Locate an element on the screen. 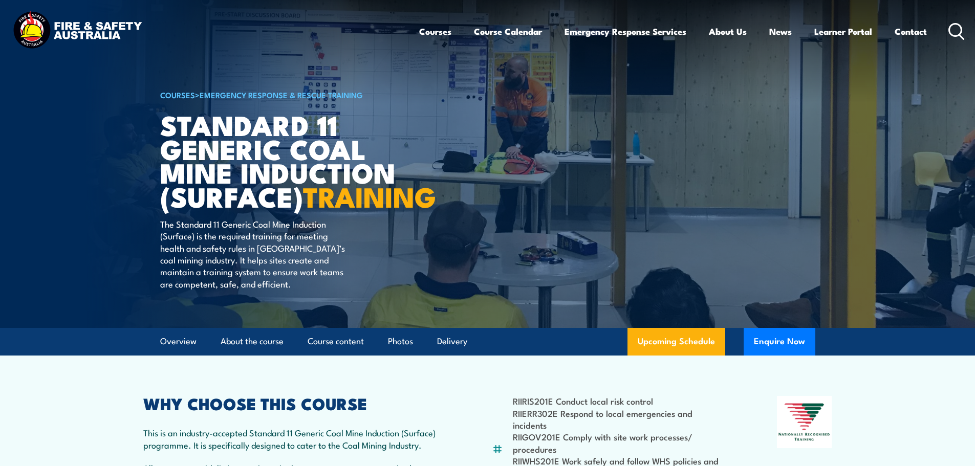 This screenshot has height=466, width=975. a: Emergency Response Services is located at coordinates (626, 31).